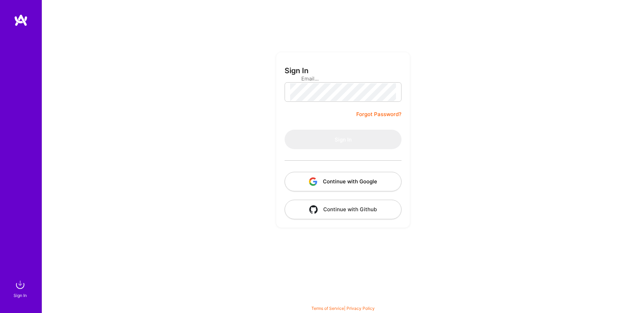 Image resolution: width=644 pixels, height=313 pixels. Describe the element at coordinates (361, 308) in the screenshot. I see `a: Privacy Policy` at that location.